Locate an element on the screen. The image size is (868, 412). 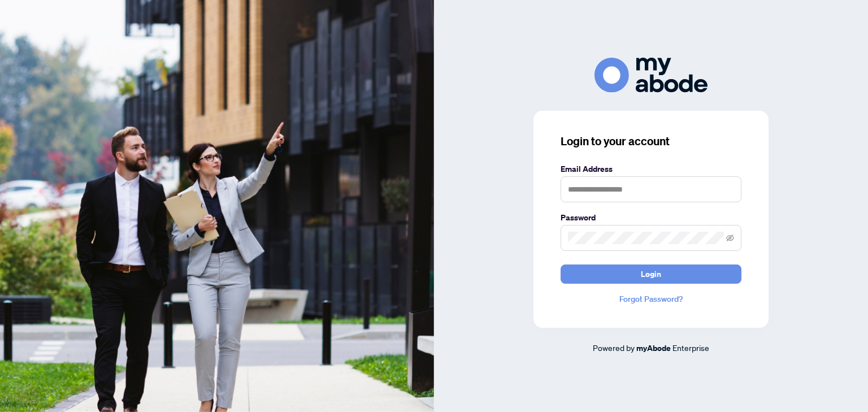
span: Login is located at coordinates (651, 274).